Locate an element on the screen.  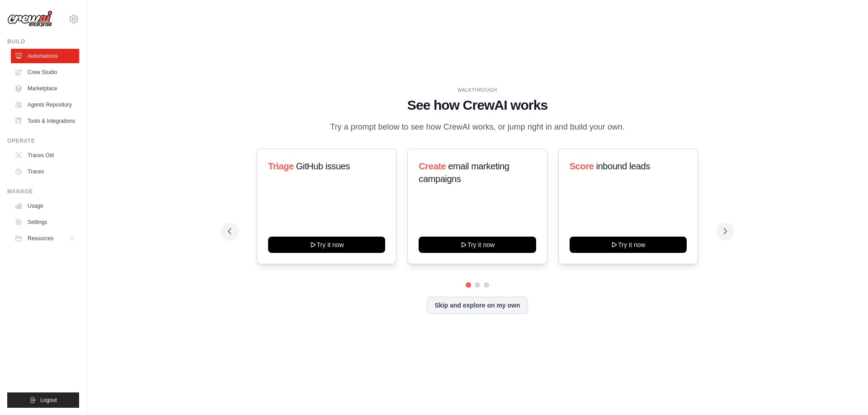
span: Logout is located at coordinates (48, 400).